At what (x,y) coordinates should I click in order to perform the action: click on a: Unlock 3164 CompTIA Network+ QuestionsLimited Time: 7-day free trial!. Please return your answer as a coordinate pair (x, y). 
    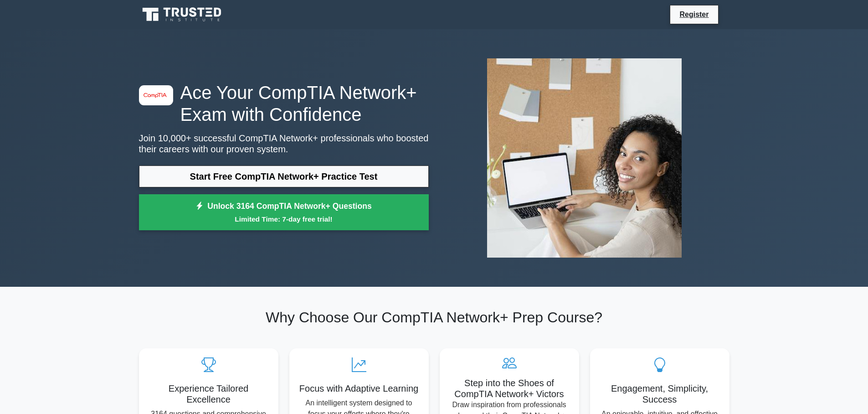
    Looking at the image, I should click on (283, 212).